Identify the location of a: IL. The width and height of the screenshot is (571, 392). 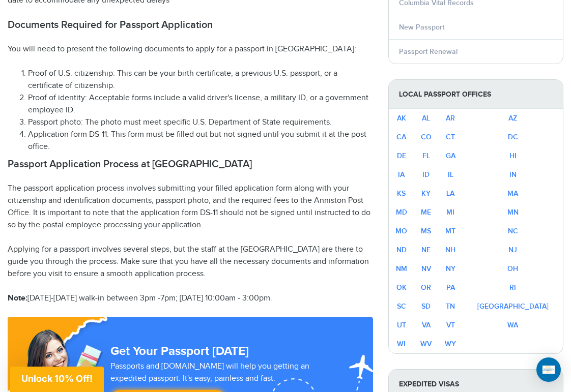
(450, 175).